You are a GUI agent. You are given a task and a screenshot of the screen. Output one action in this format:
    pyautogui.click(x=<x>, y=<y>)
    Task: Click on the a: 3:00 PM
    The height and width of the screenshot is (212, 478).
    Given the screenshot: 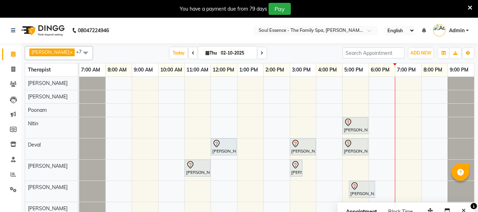 What is the action you would take?
    pyautogui.click(x=301, y=70)
    